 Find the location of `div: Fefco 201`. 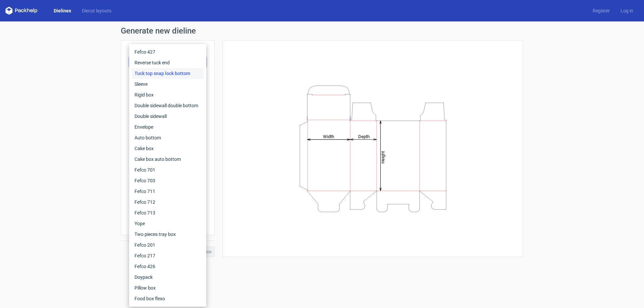

div: Fefco 201 is located at coordinates (168, 245).